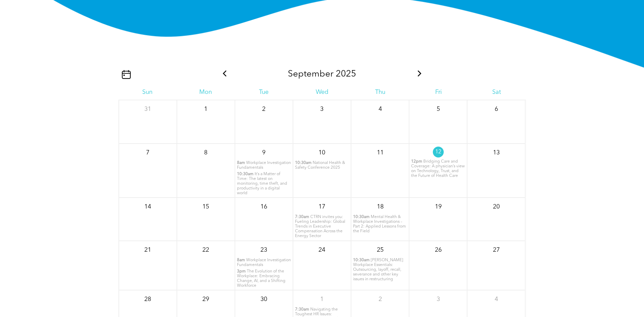  I want to click on span: 12pm, so click(417, 162).